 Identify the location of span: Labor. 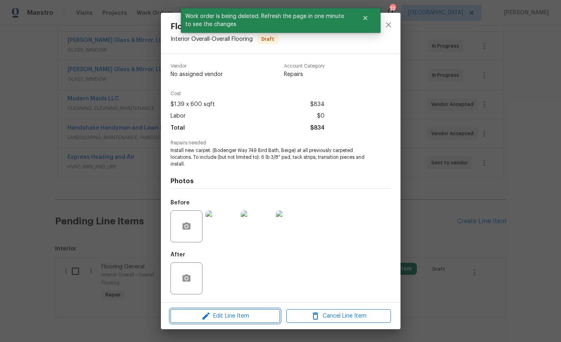
(178, 116).